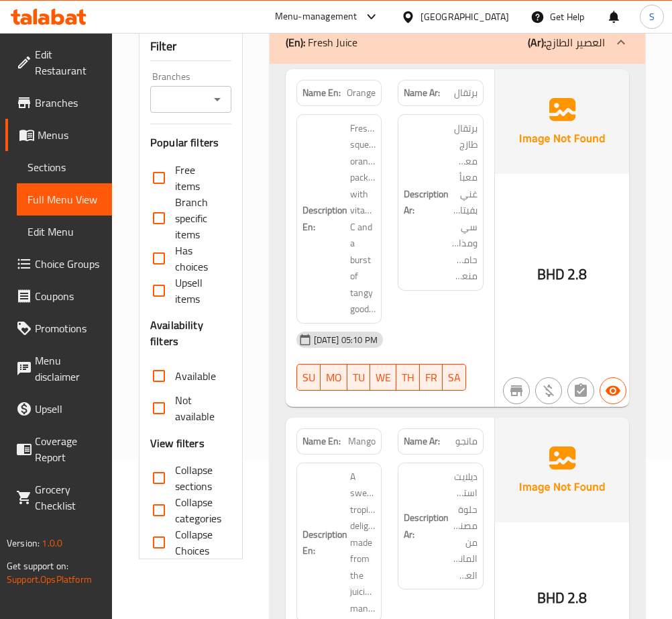 This screenshot has width=672, height=619. I want to click on button: Not has choices, so click(581, 390).